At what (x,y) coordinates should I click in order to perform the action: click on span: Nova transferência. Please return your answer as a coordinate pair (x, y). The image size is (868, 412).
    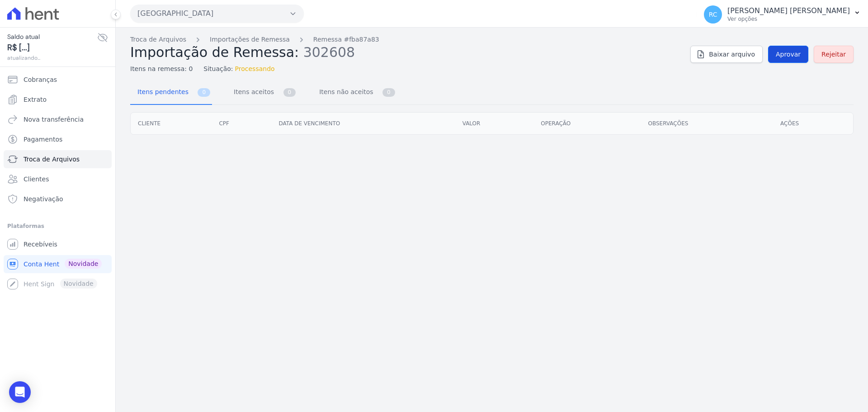
    Looking at the image, I should click on (54, 119).